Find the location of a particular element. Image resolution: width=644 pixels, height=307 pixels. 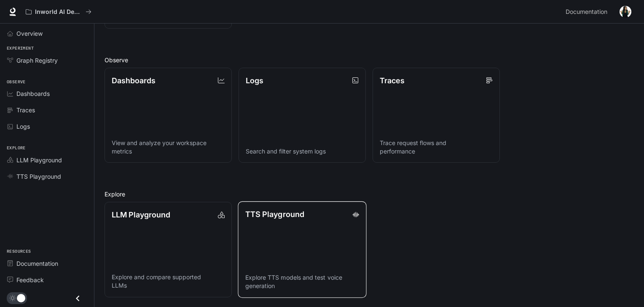

a: LLM Playground is located at coordinates (47, 160).